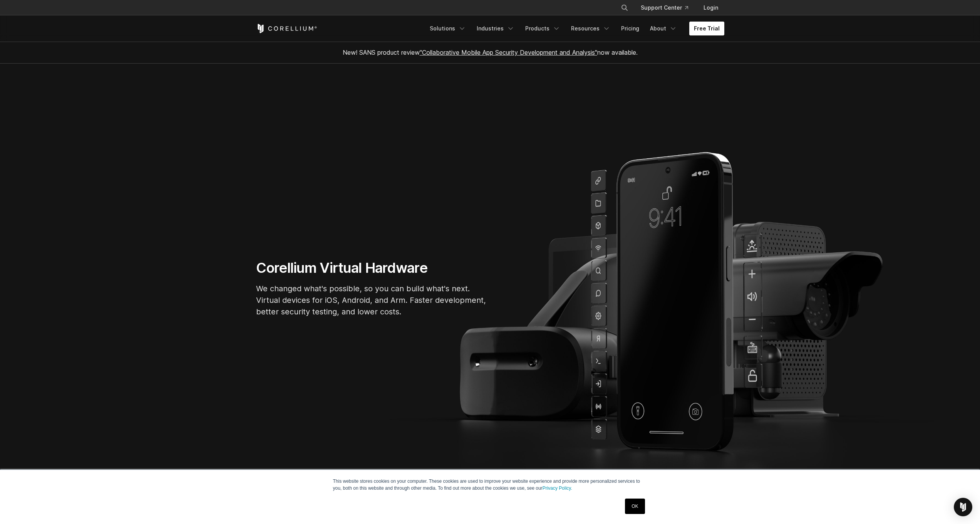  Describe the element at coordinates (542, 29) in the screenshot. I see `a: Products` at that location.